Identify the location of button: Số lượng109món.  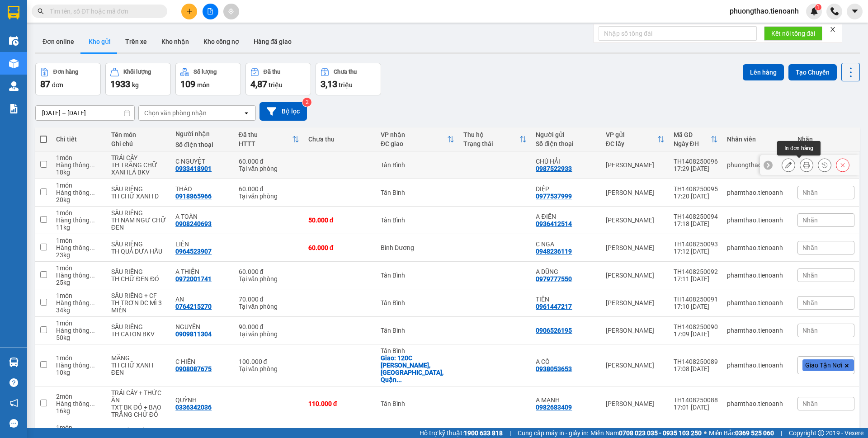
(208, 79).